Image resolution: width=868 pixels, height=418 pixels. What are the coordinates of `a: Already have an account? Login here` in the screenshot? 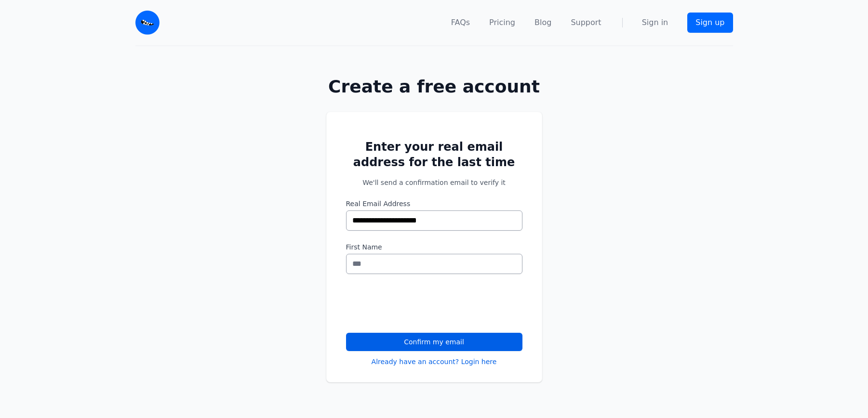 It's located at (434, 362).